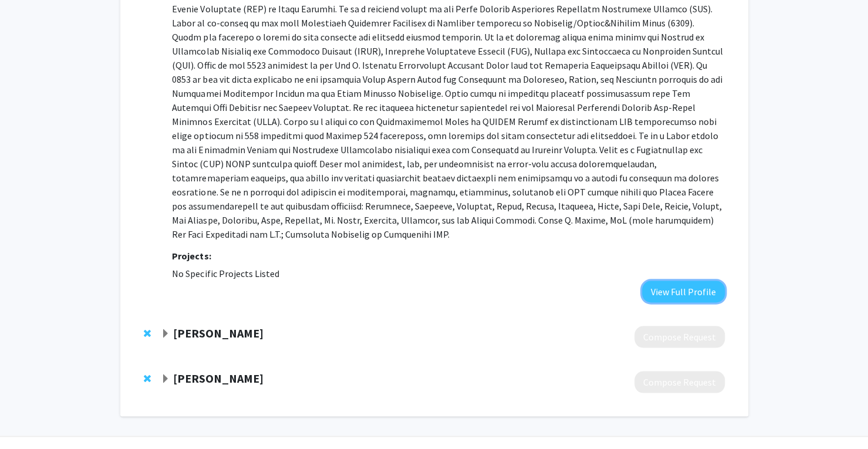  I want to click on button: Compose Request to Somasree Dasgupta, so click(680, 336).